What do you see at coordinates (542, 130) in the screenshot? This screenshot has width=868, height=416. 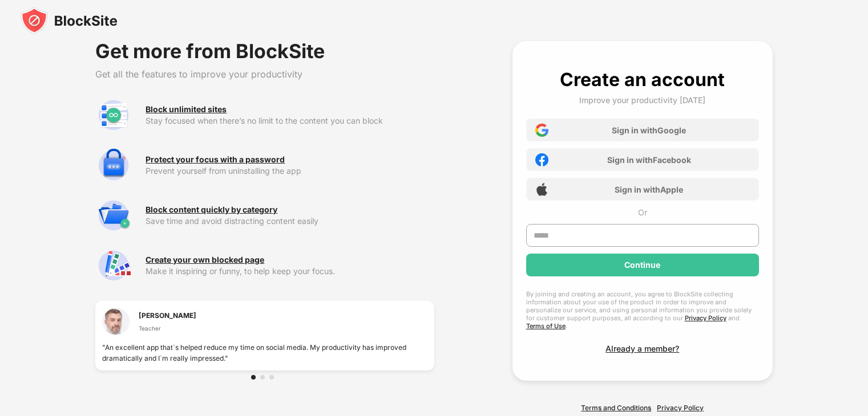 I see `img: google-icon.png` at bounding box center [542, 130].